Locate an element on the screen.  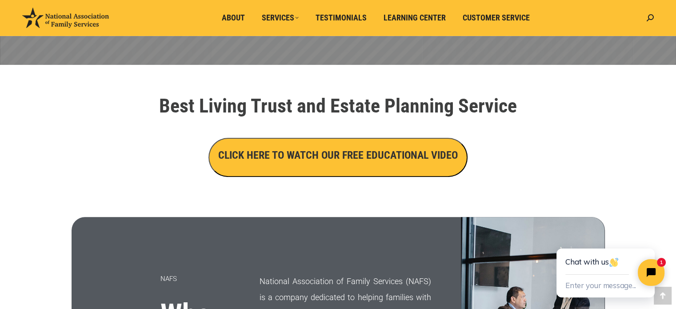
p: NAFS is located at coordinates (199, 279).